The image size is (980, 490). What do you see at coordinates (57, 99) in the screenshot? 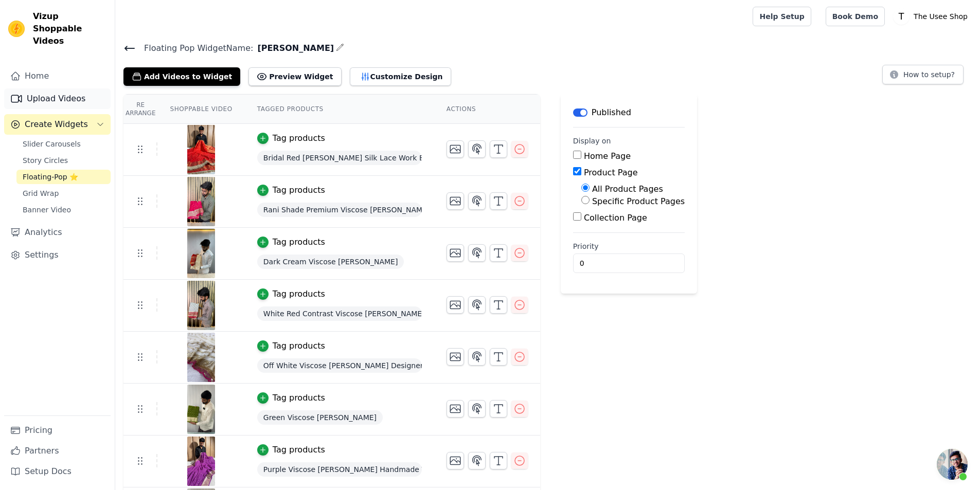
I see `a: Upload Videos` at bounding box center [57, 99].